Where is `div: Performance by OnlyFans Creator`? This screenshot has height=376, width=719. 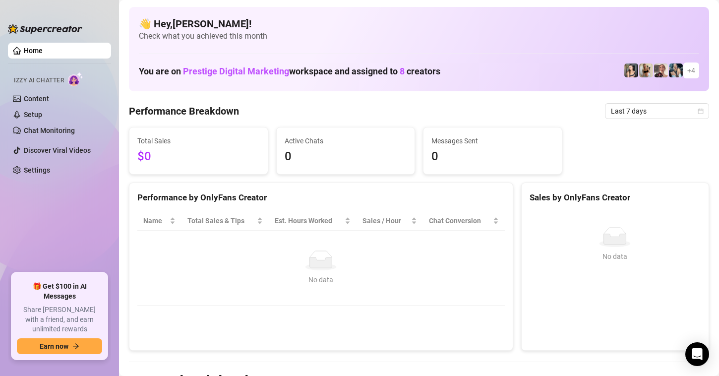 div: Performance by OnlyFans Creator is located at coordinates (321, 197).